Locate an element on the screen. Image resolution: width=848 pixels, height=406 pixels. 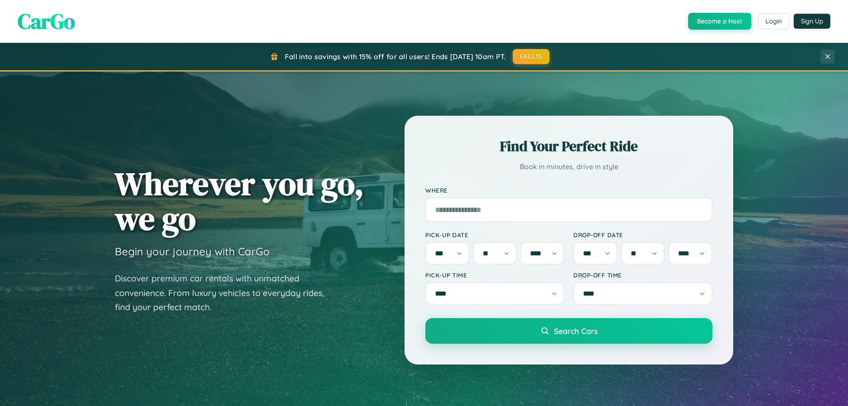
span: CarGo is located at coordinates (46, 21).